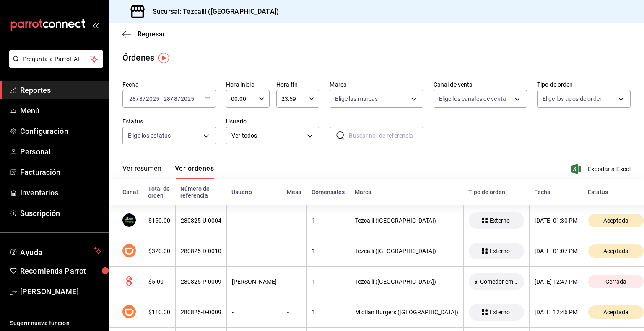 The image size is (644, 331). Describe the element at coordinates (386, 136) in the screenshot. I see `input: Buscar no. de referencia` at that location.